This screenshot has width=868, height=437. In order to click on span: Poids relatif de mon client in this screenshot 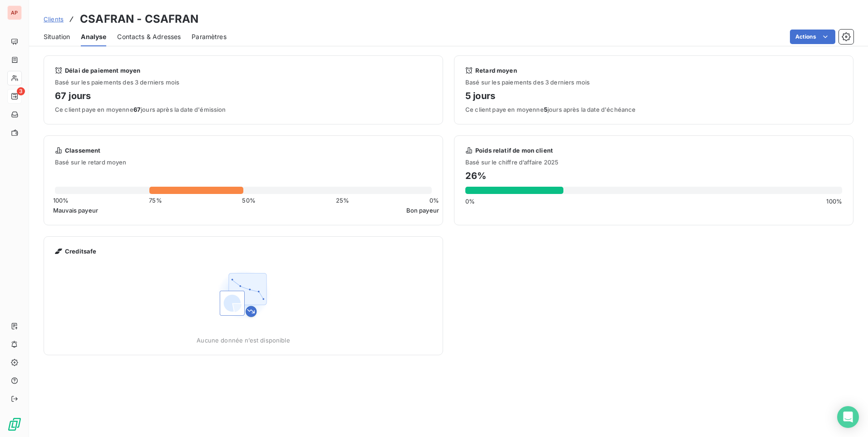, I will do `click(514, 151)`.